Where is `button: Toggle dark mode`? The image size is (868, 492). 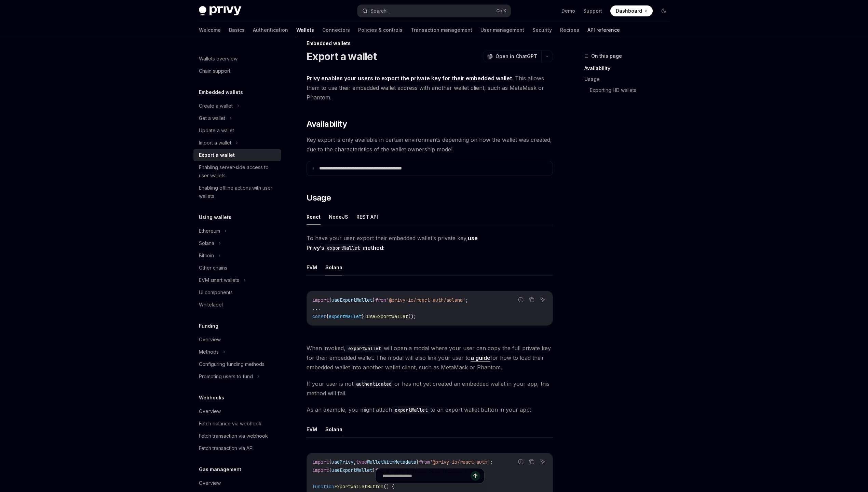 button: Toggle dark mode is located at coordinates (664, 11).